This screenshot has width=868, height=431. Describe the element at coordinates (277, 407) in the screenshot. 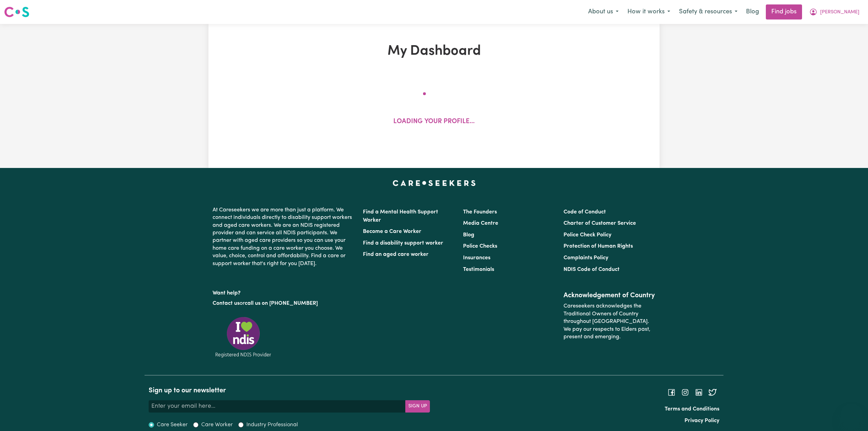

I see `input: Enter your email here...` at that location.